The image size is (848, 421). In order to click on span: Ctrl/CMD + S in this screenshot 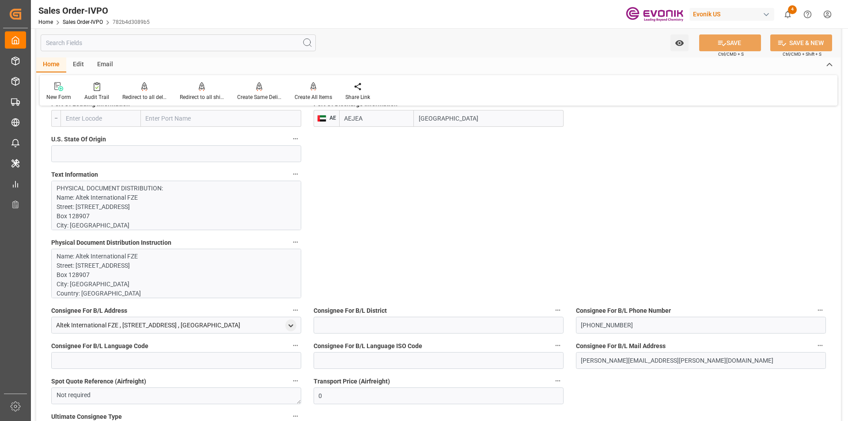, I will do `click(731, 54)`.